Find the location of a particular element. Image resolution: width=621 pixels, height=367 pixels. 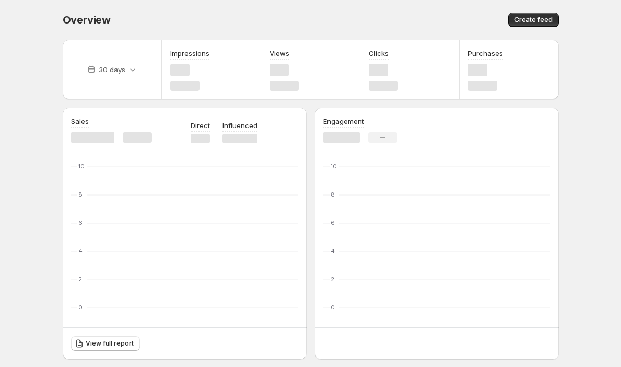

span: Create feed is located at coordinates (534, 20).